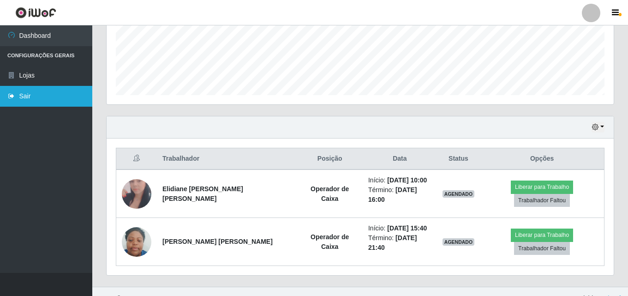  Describe the element at coordinates (400, 159) in the screenshot. I see `th: Data` at that location.